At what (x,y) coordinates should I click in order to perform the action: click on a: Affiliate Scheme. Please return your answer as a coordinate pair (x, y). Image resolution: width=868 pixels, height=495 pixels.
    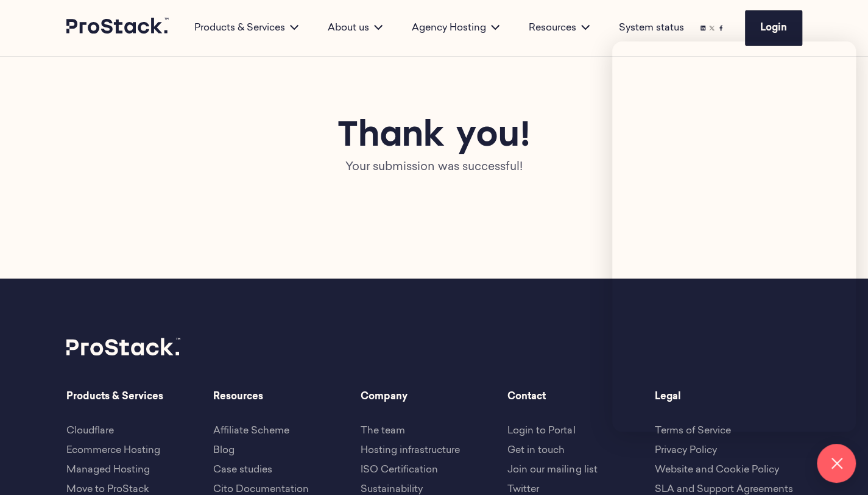
    Looking at the image, I should click on (251, 430).